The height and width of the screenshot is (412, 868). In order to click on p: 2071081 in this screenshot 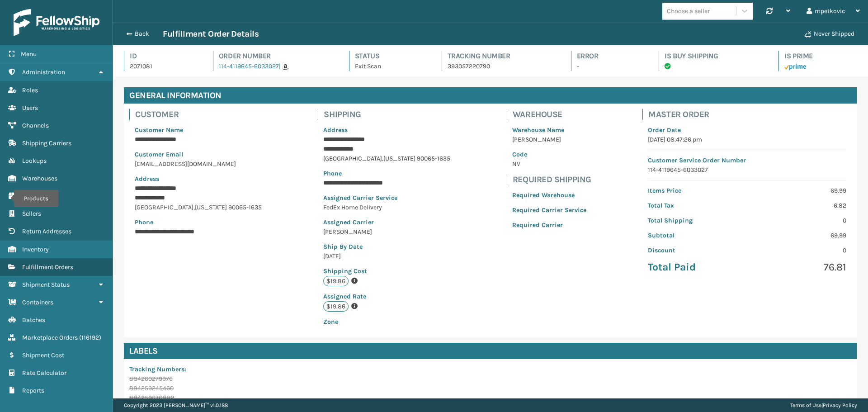, I will do `click(163, 66)`.